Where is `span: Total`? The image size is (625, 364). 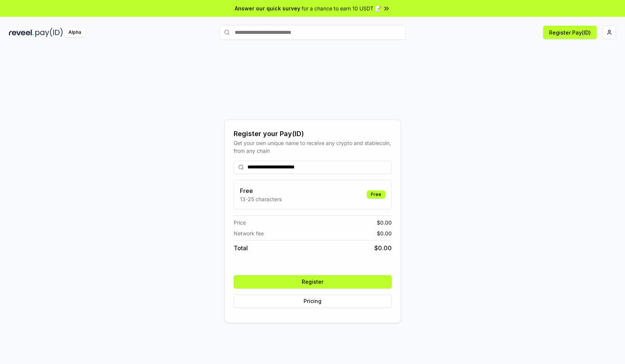 span: Total is located at coordinates (241, 248).